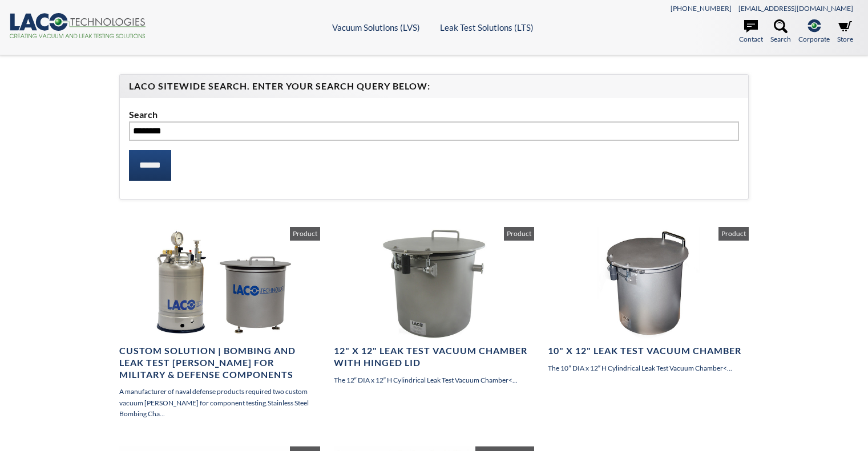 The width and height of the screenshot is (868, 451). I want to click on a: Store, so click(845, 32).